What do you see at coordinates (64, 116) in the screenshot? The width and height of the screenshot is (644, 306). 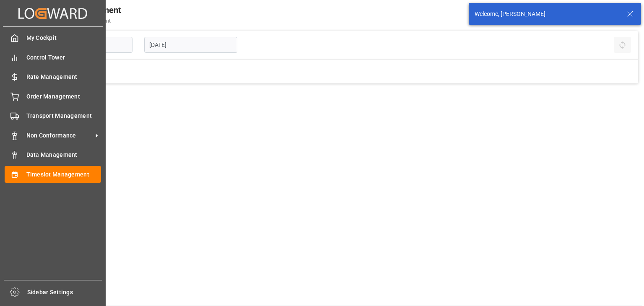 I see `span: Transport Management` at bounding box center [64, 116].